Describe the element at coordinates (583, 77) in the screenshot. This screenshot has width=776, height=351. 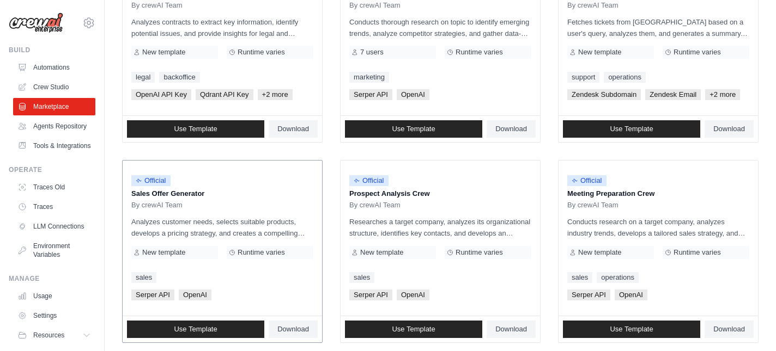
I see `a: support` at that location.